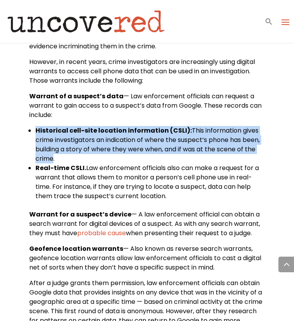 The width and height of the screenshot is (294, 321). Describe the element at coordinates (76, 96) in the screenshot. I see `b: Warrant of a suspect’s data` at that location.